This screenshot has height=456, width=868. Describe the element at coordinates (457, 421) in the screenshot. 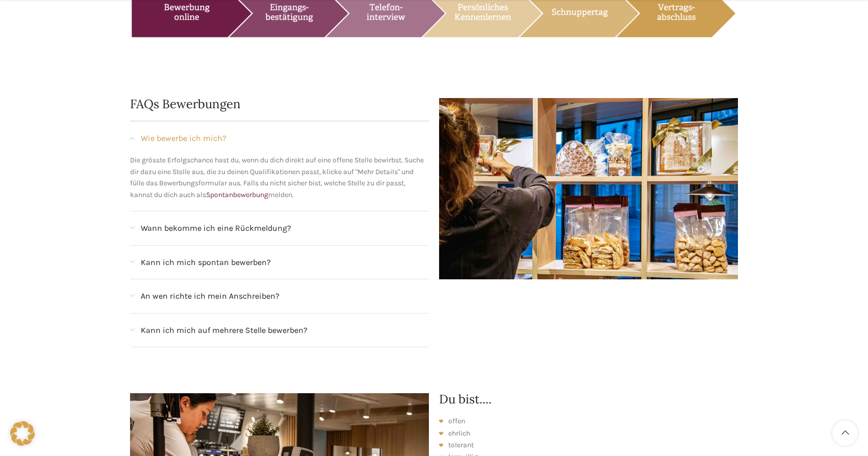

I see `span: offen` at that location.